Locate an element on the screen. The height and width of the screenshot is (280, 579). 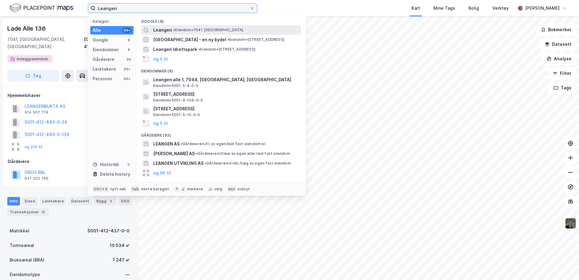
div: Historikk is located at coordinates (106, 164).